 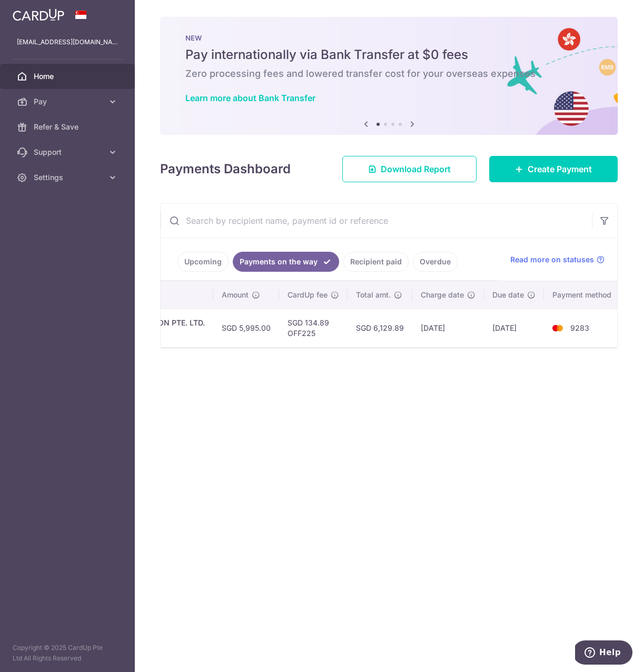 What do you see at coordinates (557, 260) in the screenshot?
I see `a: Read more on statuses` at bounding box center [557, 260].